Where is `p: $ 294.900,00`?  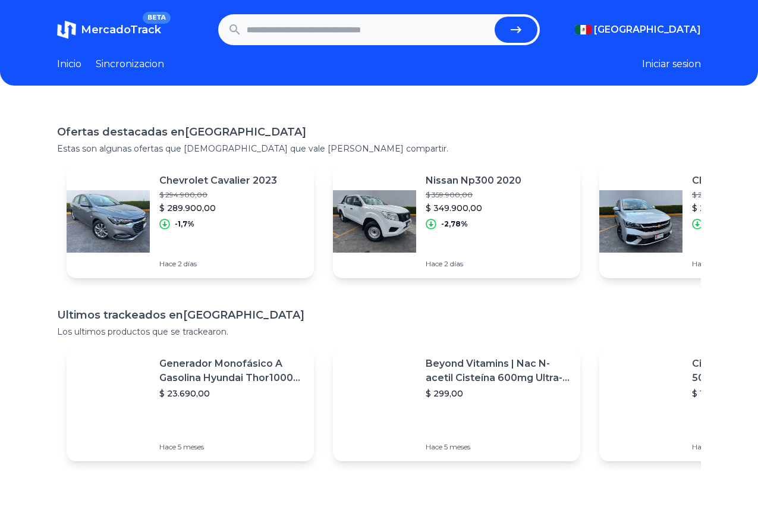
p: $ 294.900,00 is located at coordinates (218, 195).